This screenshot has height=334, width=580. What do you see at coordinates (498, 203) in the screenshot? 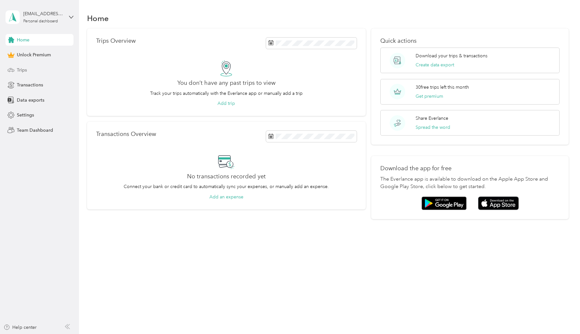
I see `img: App store` at bounding box center [498, 203].